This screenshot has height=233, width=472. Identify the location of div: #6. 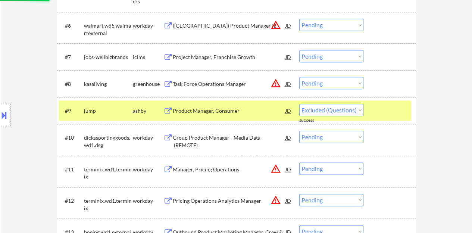
(71, 26).